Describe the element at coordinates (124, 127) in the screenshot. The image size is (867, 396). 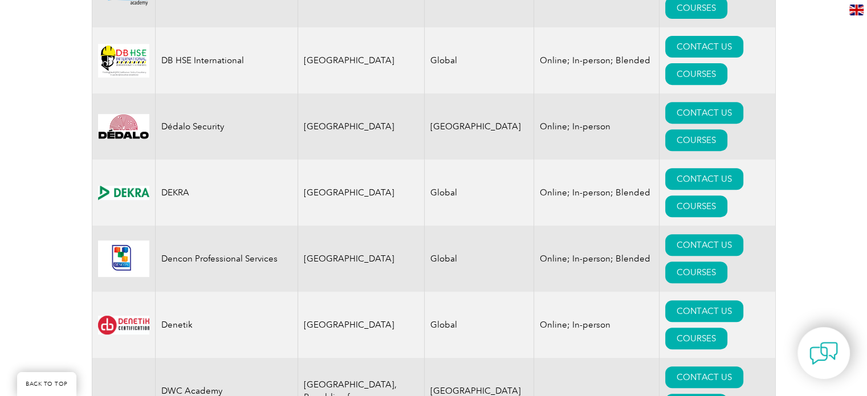
I see `img: 8151da1a-2f8e-ee11-be36-000d3ae1a22b-logo.png` at that location.